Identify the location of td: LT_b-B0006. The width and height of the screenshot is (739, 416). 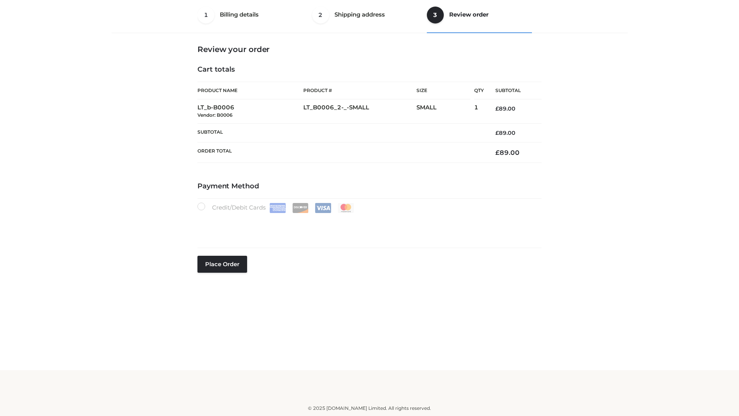
(250, 111).